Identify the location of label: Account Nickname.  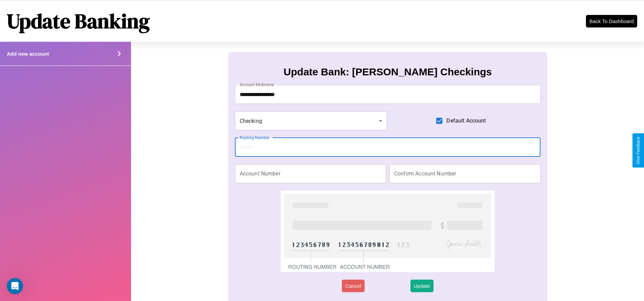
(257, 85).